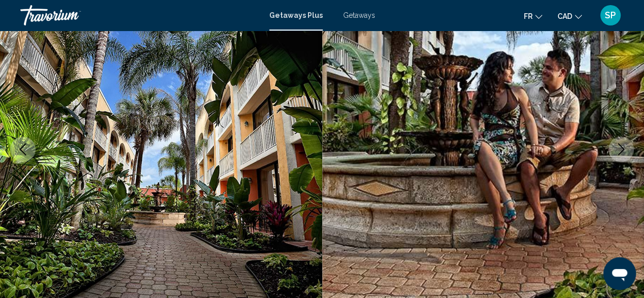 The image size is (644, 298). Describe the element at coordinates (359, 15) in the screenshot. I see `a: Getaways` at that location.